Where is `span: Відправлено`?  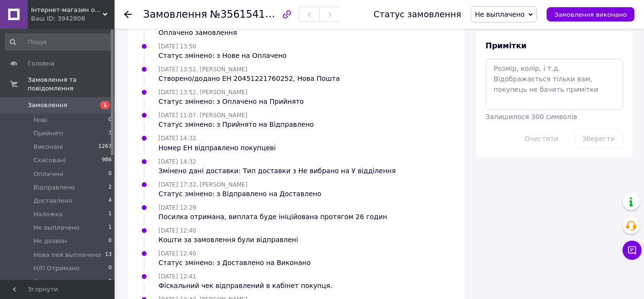
span: Відправлено is located at coordinates (54, 187).